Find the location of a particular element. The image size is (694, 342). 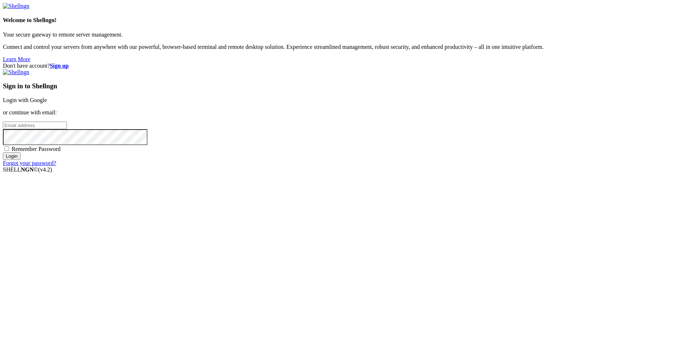

p: or continue with email: is located at coordinates (347, 112).